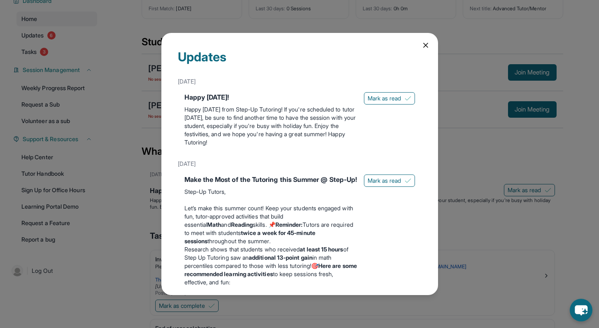  Describe the element at coordinates (280, 257) in the screenshot. I see `strong: additional 13-point gain` at that location.